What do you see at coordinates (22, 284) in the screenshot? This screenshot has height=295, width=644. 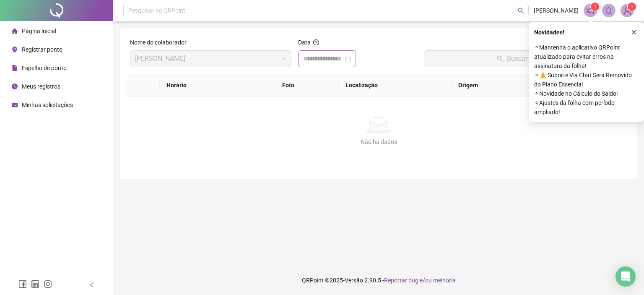 I see `span: facebook` at bounding box center [22, 284].